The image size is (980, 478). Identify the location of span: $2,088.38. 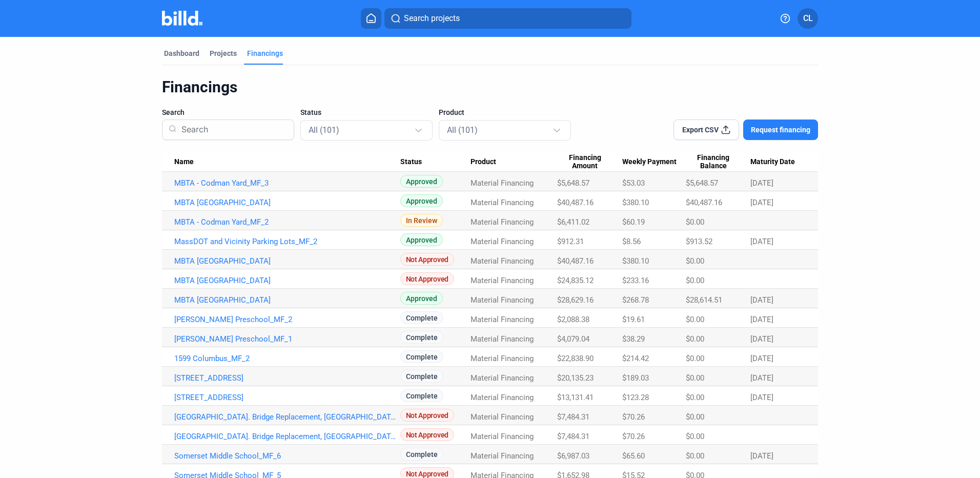
(573, 320).